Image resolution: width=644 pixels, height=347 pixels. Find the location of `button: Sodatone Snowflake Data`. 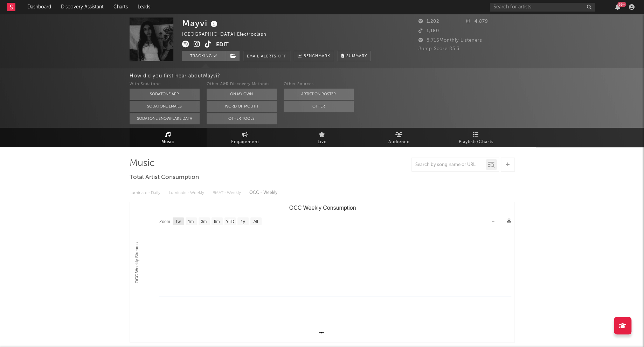

button: Sodatone Snowflake Data is located at coordinates (165, 119).